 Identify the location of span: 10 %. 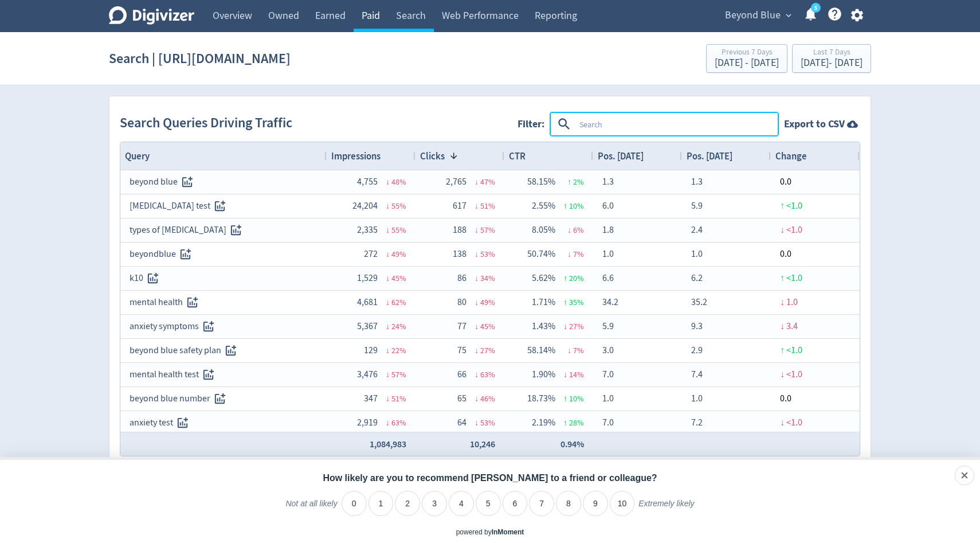
(577, 398).